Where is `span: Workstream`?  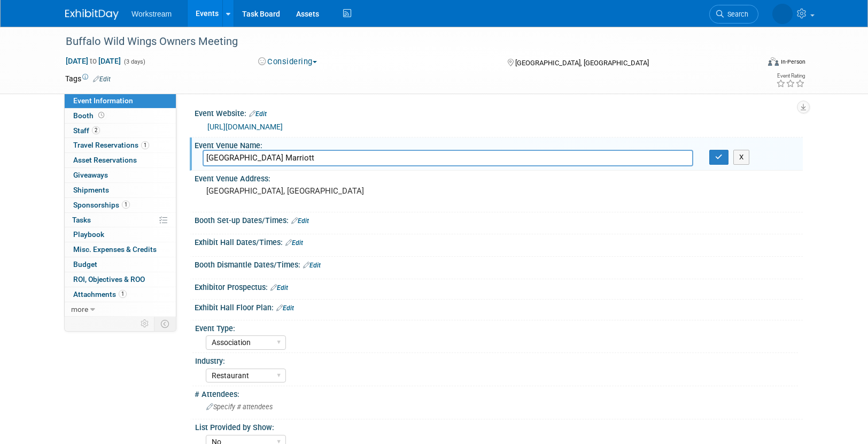
span: Workstream is located at coordinates (151, 14).